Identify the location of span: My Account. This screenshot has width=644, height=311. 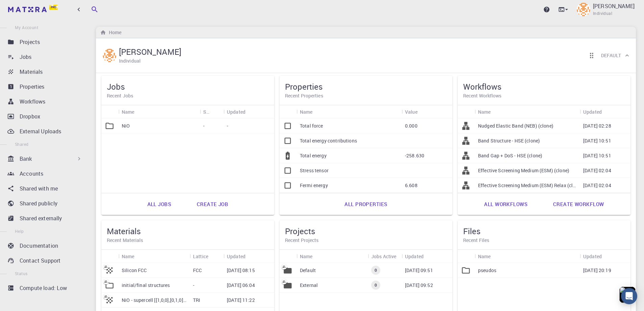
(26, 28).